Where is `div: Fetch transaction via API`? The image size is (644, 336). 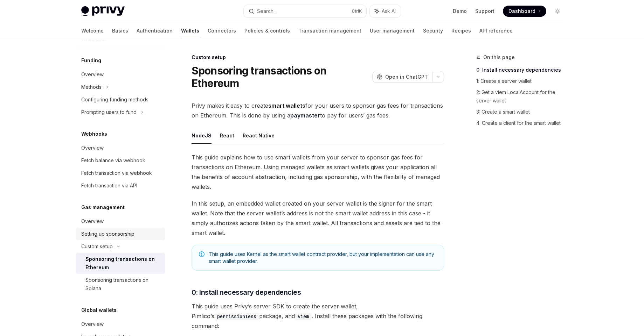 div: Fetch transaction via API is located at coordinates (109, 186).